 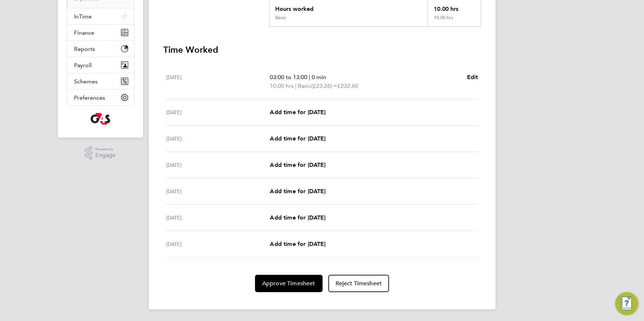 I want to click on button: Reject Timesheet, so click(x=359, y=283).